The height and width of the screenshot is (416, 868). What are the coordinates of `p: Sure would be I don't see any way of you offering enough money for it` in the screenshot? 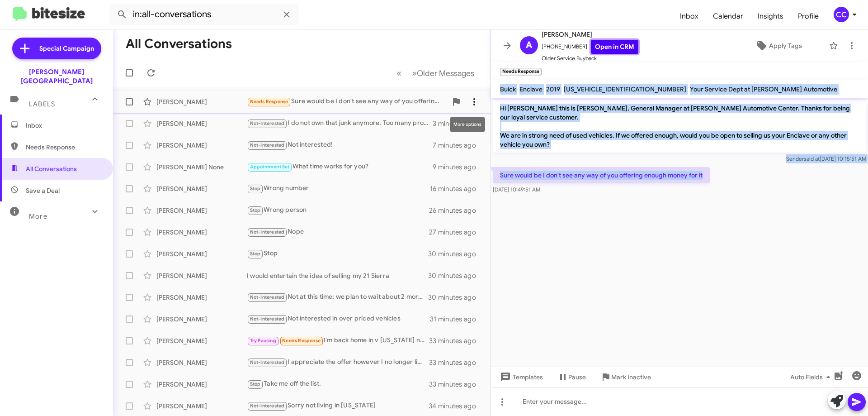 It's located at (601, 175).